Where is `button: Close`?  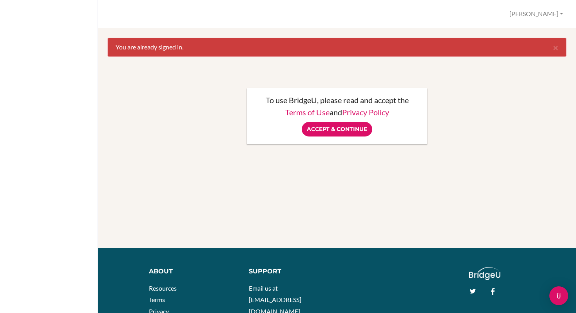 button: Close is located at coordinates (556, 47).